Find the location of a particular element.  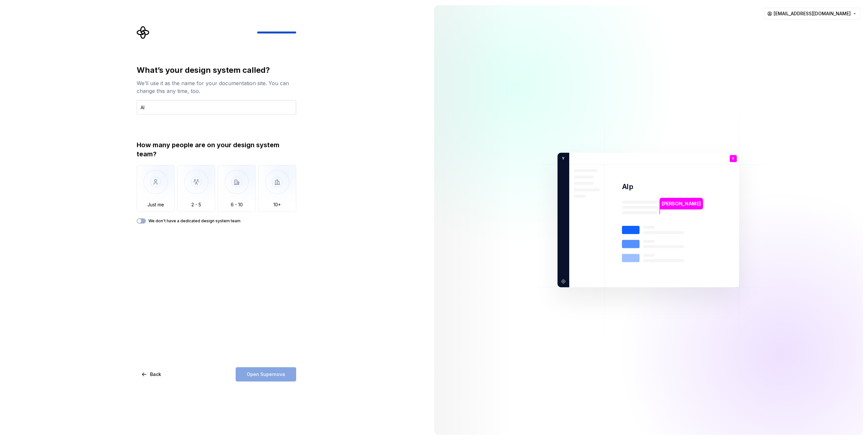

span: Back is located at coordinates (155, 375).